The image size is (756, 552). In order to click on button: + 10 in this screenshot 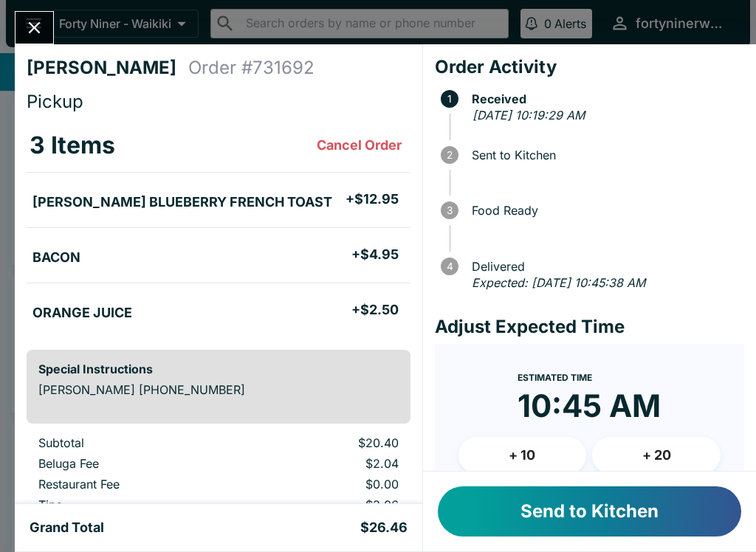, I will do `click(522, 455)`.